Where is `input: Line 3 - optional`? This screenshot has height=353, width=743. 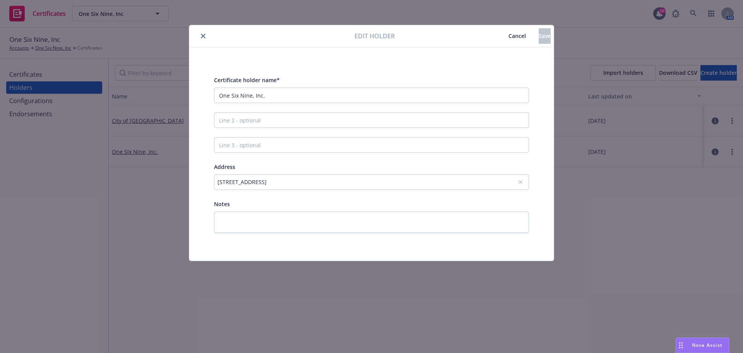
input: Line 3 - optional is located at coordinates (371, 145).